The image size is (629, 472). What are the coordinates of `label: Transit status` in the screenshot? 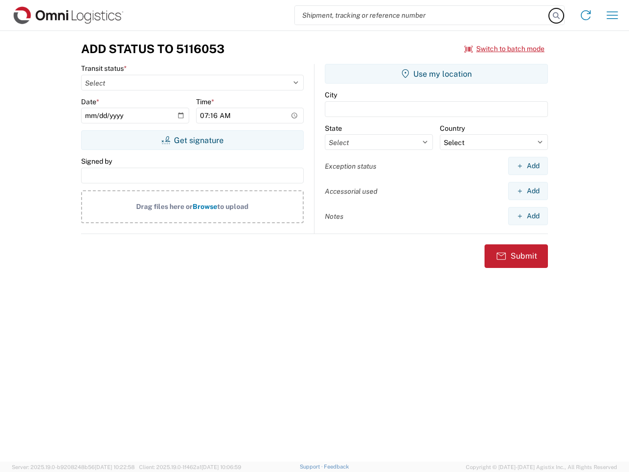 It's located at (104, 68).